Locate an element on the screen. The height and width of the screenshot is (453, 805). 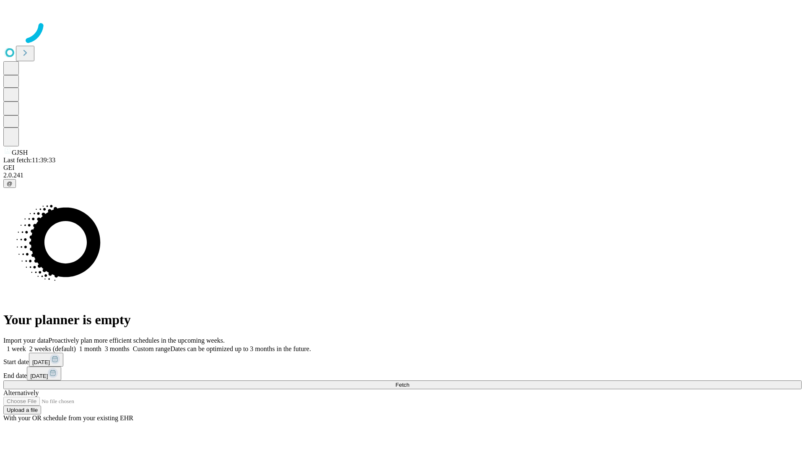
span: With your OR schedule from your existing EHR is located at coordinates (68, 417).